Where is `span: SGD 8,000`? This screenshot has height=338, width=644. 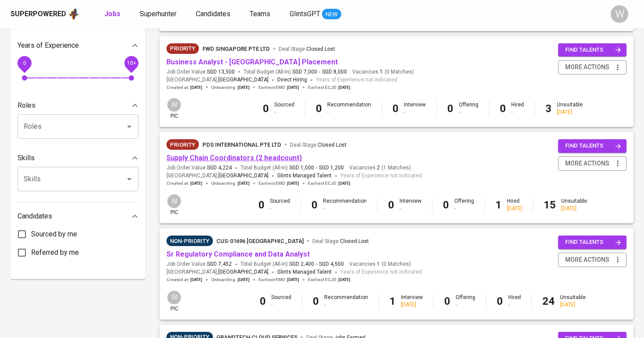 span: SGD 8,000 is located at coordinates (334, 72).